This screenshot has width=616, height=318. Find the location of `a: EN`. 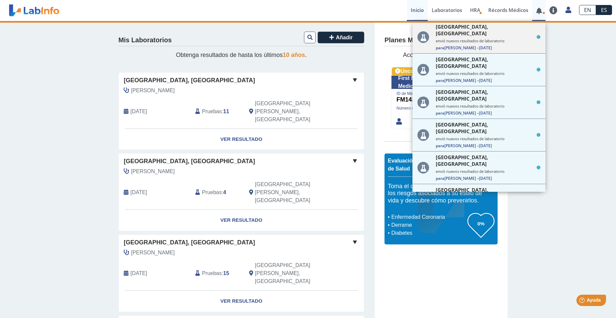

a: EN is located at coordinates (587, 10).